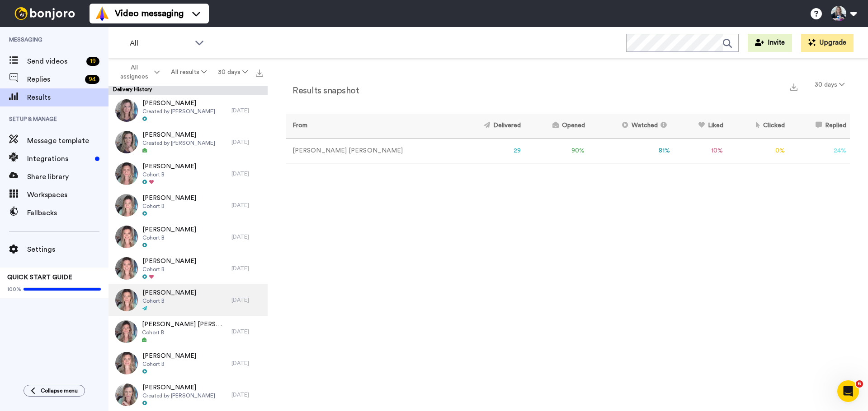 The width and height of the screenshot is (868, 411). I want to click on th: Liked, so click(700, 126).